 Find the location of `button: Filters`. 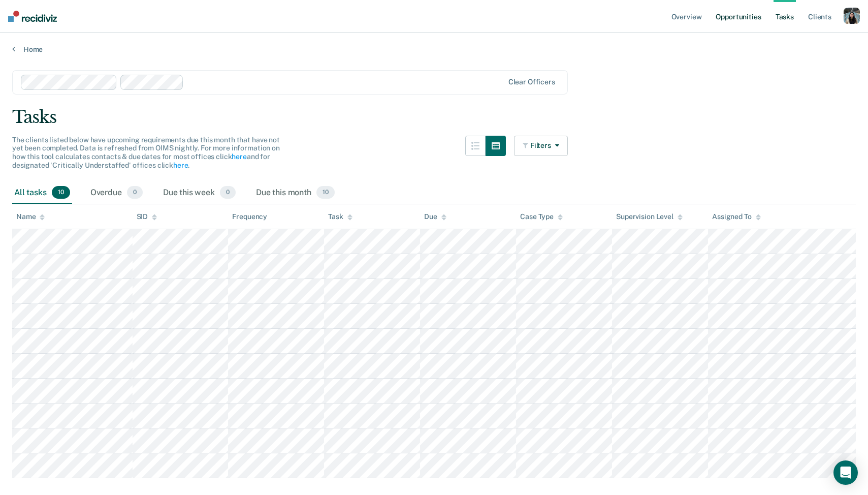

button: Filters is located at coordinates (541, 146).